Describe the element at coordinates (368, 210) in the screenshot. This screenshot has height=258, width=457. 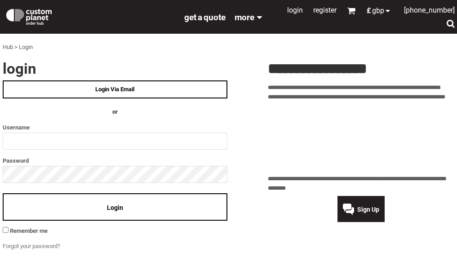
I see `span: Sign Up` at that location.